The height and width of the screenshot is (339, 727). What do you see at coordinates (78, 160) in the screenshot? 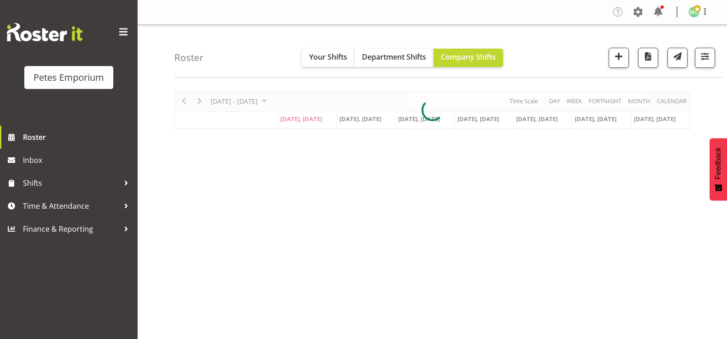
I see `span: Inbox` at bounding box center [78, 160].